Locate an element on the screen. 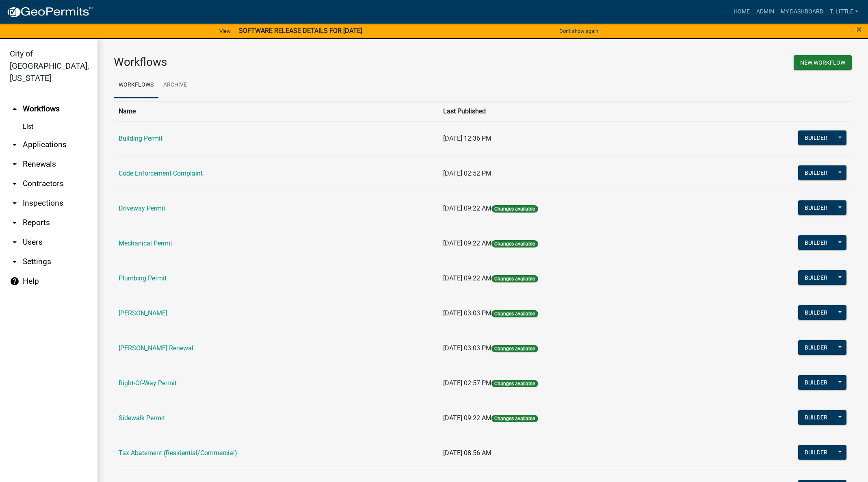 Image resolution: width=868 pixels, height=482 pixels. th: Name is located at coordinates (275, 111).